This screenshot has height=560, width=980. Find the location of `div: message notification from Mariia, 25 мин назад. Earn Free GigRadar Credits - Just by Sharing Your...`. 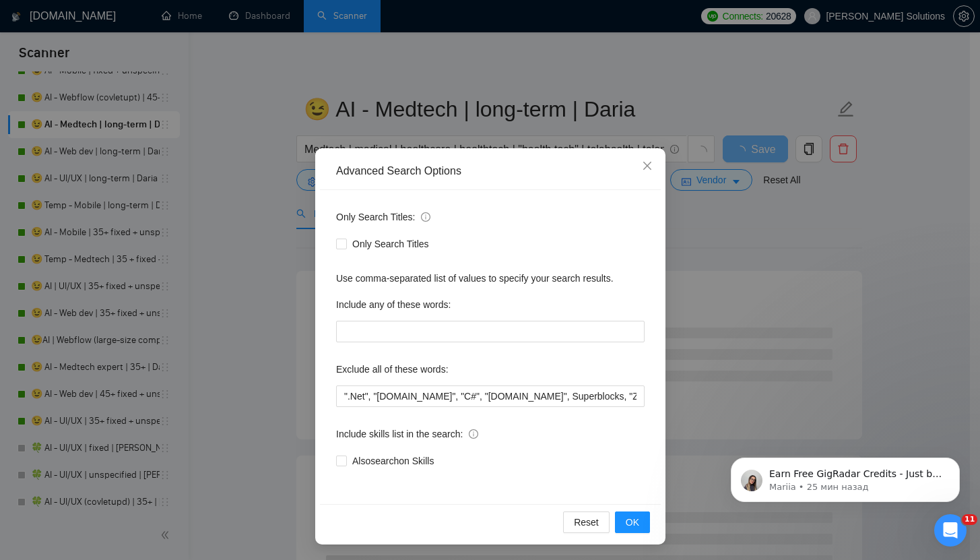

div: message notification from Mariia, 25 мин назад. Earn Free GigRadar Credits - Just by Sharing Your... is located at coordinates (135, 50).